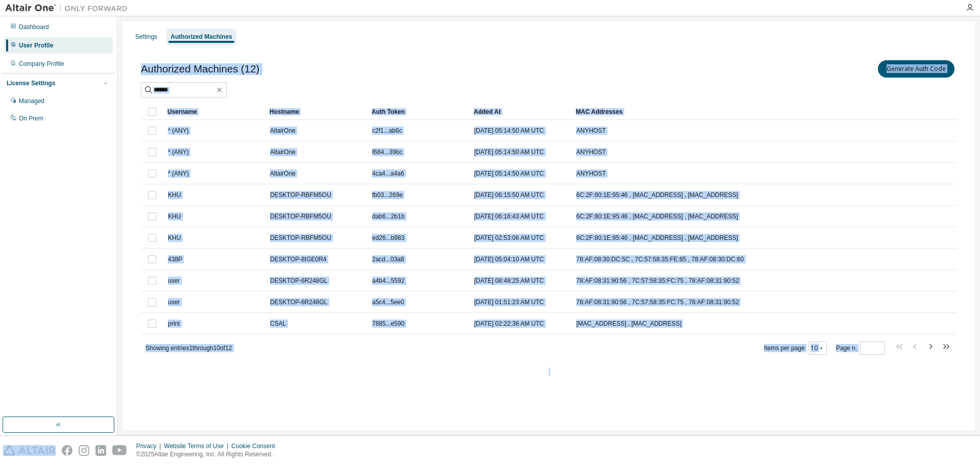  Describe the element at coordinates (418, 112) in the screenshot. I see `div: Auth Token` at that location.